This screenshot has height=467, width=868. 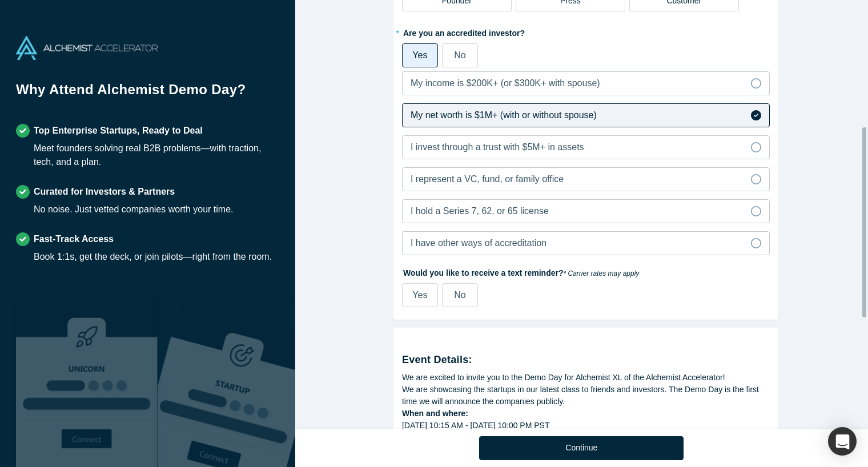 I want to click on span: I have other ways of accreditation, so click(x=478, y=243).